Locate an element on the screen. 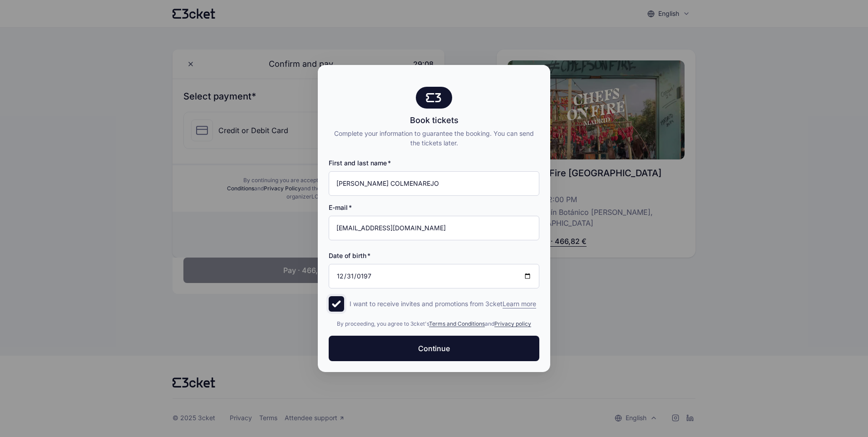 This screenshot has width=868, height=437. label: Date of birth is located at coordinates (350, 256).